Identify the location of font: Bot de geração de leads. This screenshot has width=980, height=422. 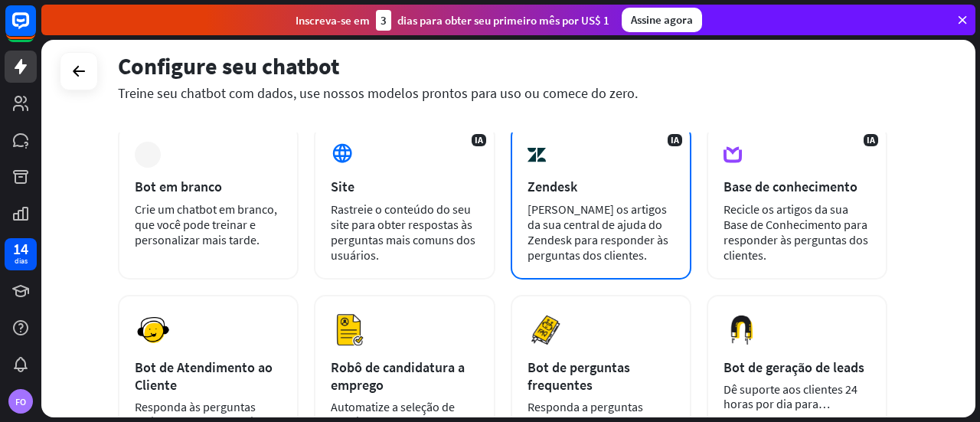
(794, 367).